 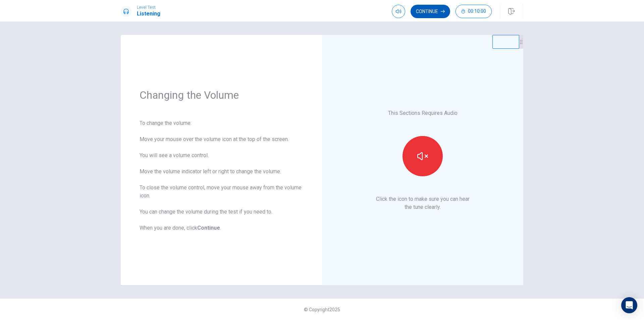 I want to click on h1: Listening, so click(x=148, y=14).